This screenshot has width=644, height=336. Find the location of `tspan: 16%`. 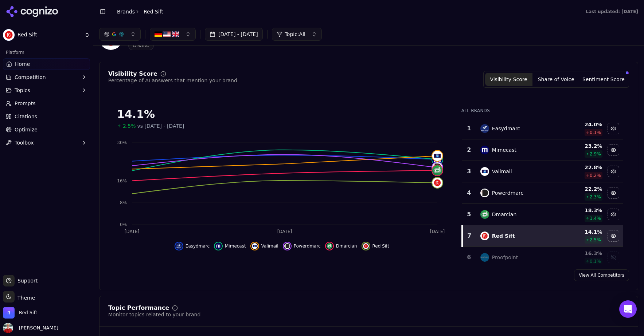

tspan: 16% is located at coordinates (122, 181).